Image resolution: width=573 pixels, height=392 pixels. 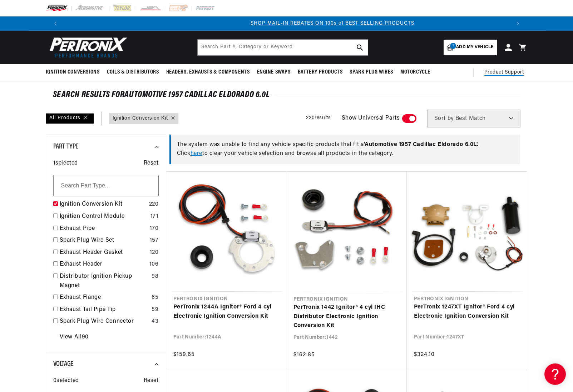 What do you see at coordinates (372, 72) in the screenshot?
I see `summary: Spark Plug Wires` at bounding box center [372, 72].